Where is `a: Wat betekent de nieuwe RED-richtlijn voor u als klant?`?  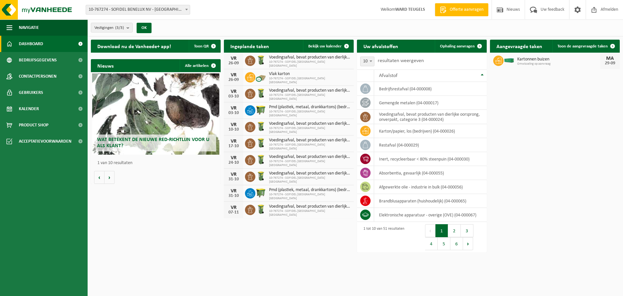 a: Wat betekent de nieuwe RED-richtlijn voor u als klant? is located at coordinates (156, 114).